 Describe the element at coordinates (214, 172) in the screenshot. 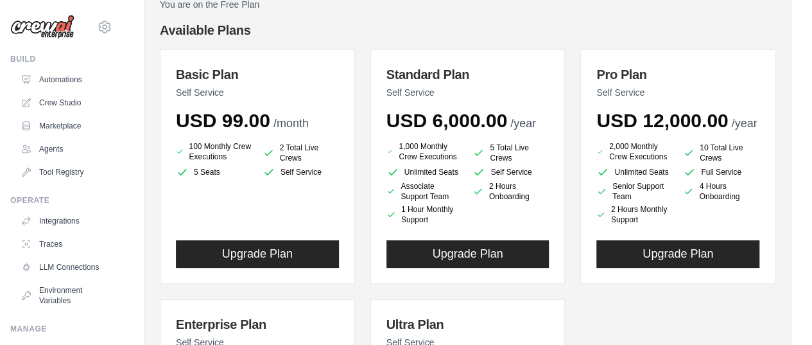

I see `li: 5 Seats` at that location.